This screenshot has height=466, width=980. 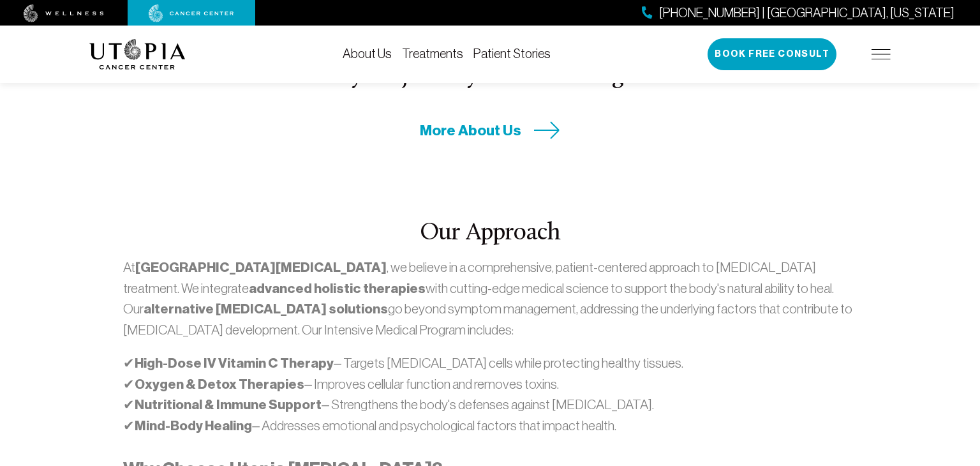 I want to click on strong: High-Dose IV Vitamin C Therapy, so click(x=235, y=363).